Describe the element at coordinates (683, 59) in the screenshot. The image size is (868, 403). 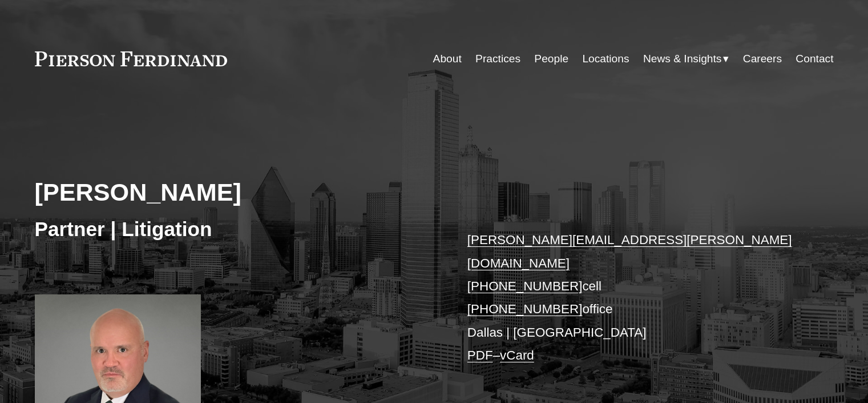
I see `span: News & Insights` at that location.